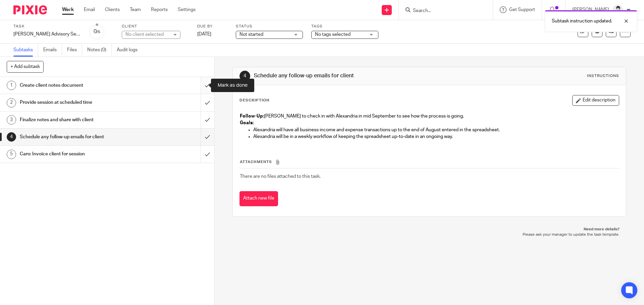 Image resolution: width=644 pixels, height=305 pixels. What do you see at coordinates (112, 10) in the screenshot?
I see `a: Clients` at bounding box center [112, 10].